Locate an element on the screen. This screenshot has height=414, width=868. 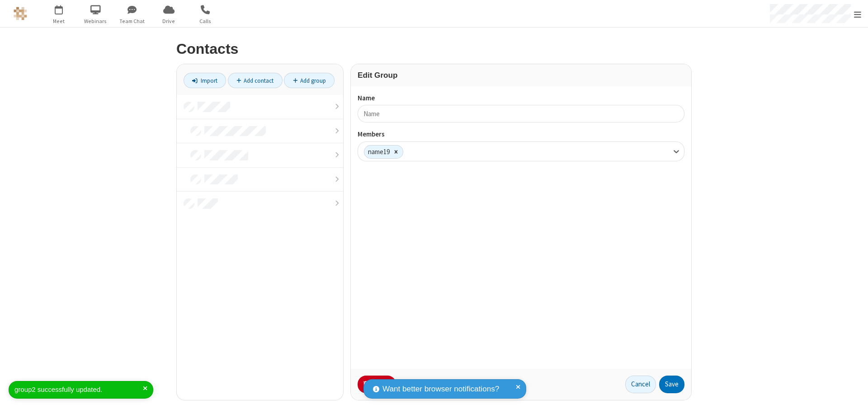
a: Cancel is located at coordinates (640, 384).